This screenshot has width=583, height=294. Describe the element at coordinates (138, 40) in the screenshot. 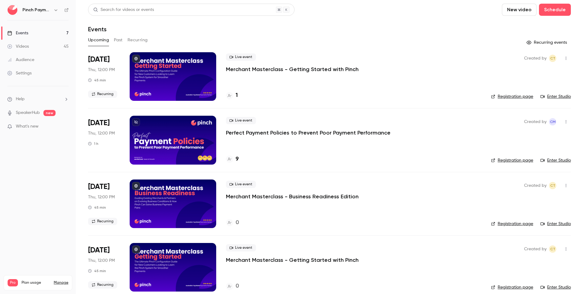

I see `button: Recurring` at that location.